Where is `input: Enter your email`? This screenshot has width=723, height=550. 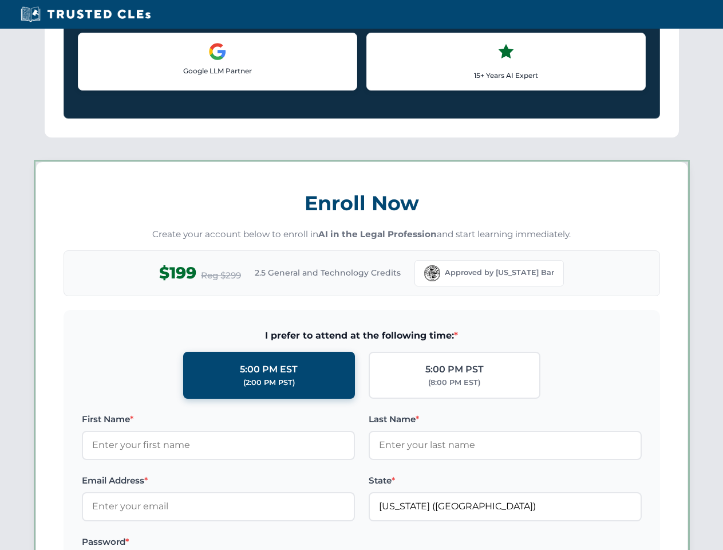 input: Enter your email is located at coordinates (218, 506).